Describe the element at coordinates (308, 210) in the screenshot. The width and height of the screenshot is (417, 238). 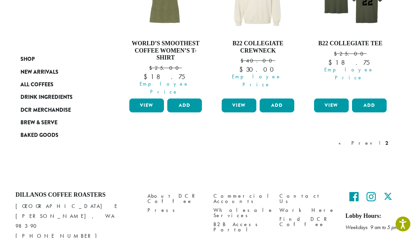
I see `a: Work Here` at that location.